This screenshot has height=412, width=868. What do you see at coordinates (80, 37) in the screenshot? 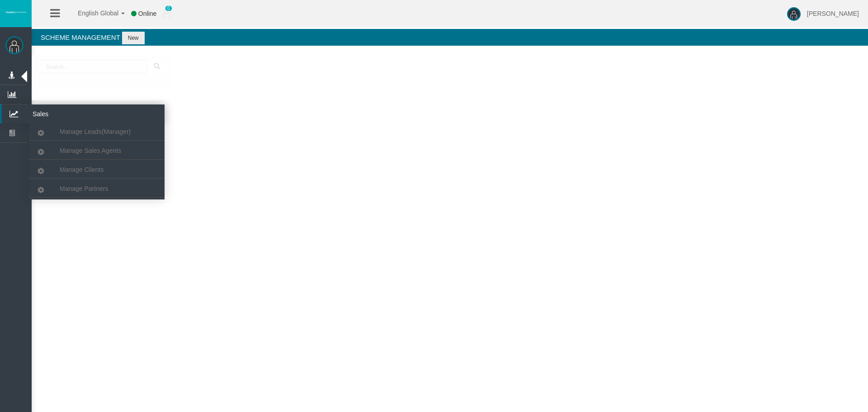
I see `span: Scheme Management` at bounding box center [80, 37].